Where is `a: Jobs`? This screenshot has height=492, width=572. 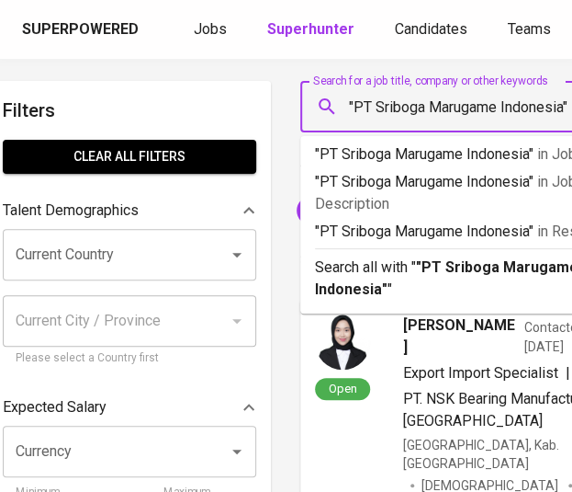 a: Jobs is located at coordinates (212, 29).